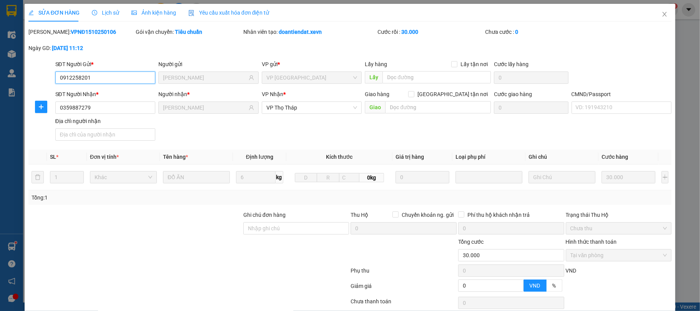 The width and height of the screenshot is (700, 311). What do you see at coordinates (312, 108) in the screenshot?
I see `span: VP Thọ Tháp` at bounding box center [312, 108].